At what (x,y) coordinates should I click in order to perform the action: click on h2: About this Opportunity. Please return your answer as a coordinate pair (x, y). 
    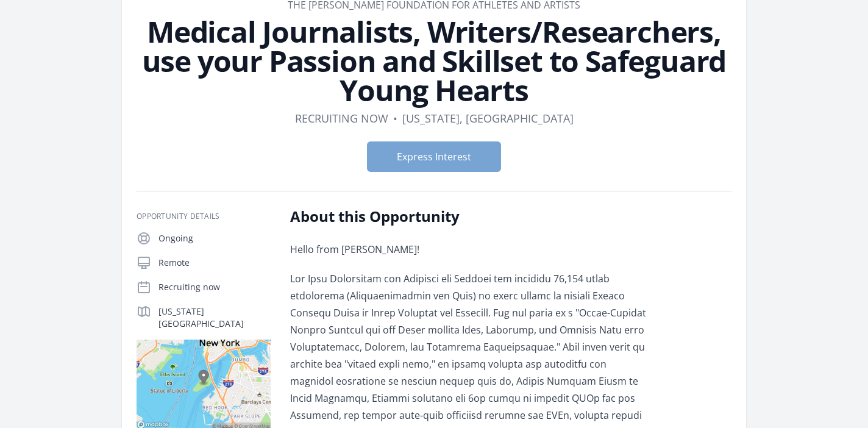
    Looking at the image, I should click on (468, 217).